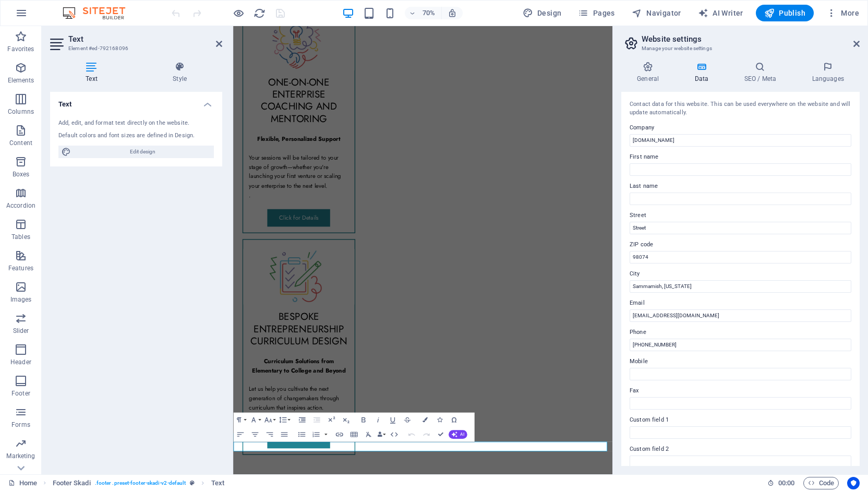 This screenshot has height=491, width=868. What do you see at coordinates (378, 419) in the screenshot?
I see `button: Italic (Ctrl+I)` at bounding box center [378, 419].